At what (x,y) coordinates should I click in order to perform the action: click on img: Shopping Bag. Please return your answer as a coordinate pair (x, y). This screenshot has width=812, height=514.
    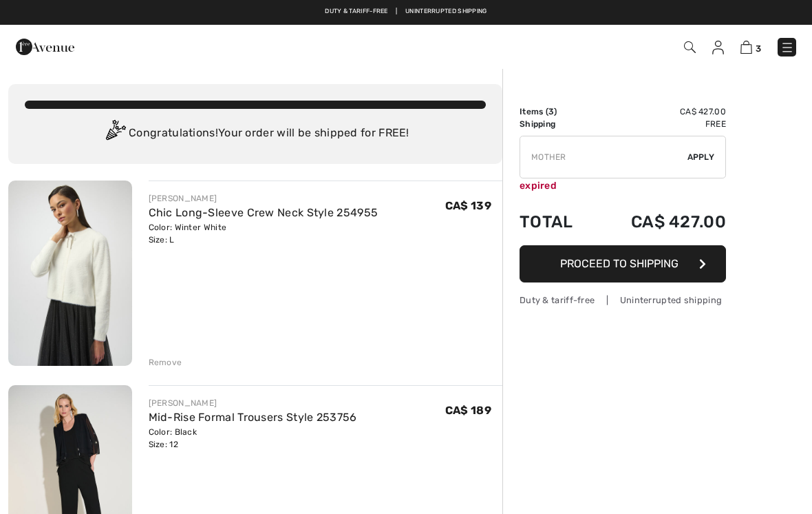
    Looking at the image, I should click on (745, 47).